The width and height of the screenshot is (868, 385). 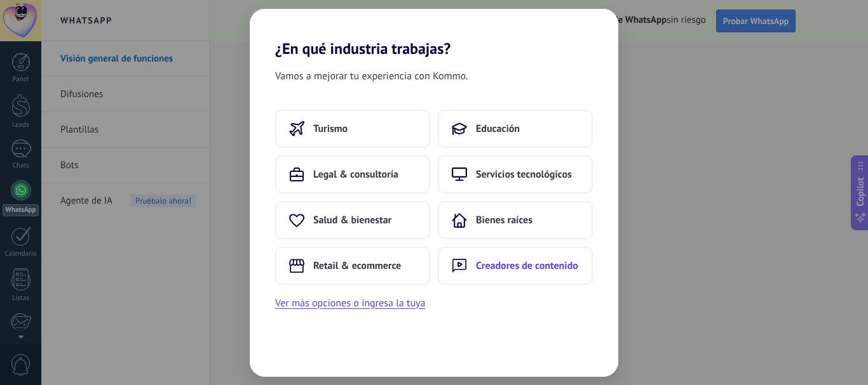 What do you see at coordinates (527, 266) in the screenshot?
I see `span: Creadores de contenido` at bounding box center [527, 266].